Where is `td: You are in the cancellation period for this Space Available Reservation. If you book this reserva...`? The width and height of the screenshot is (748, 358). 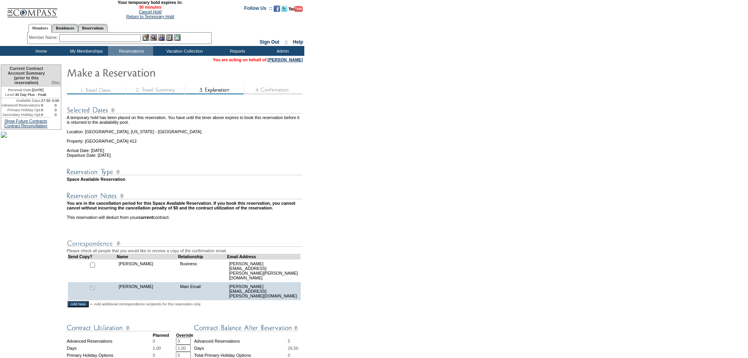 td: You are in the cancellation period for this Space Available Reservation. If you book this reserva... is located at coordinates (185, 205).